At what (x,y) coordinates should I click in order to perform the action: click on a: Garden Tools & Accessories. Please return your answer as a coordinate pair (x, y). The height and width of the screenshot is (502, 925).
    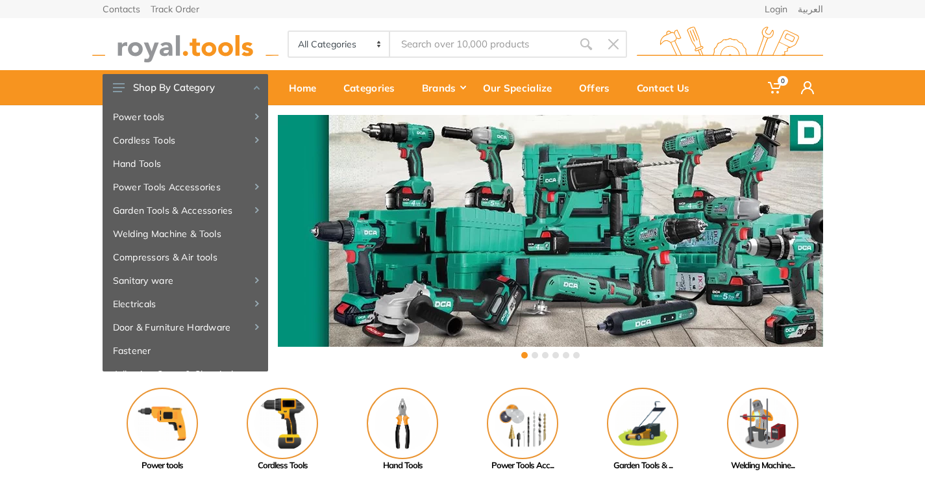
    Looking at the image, I should click on (185, 210).